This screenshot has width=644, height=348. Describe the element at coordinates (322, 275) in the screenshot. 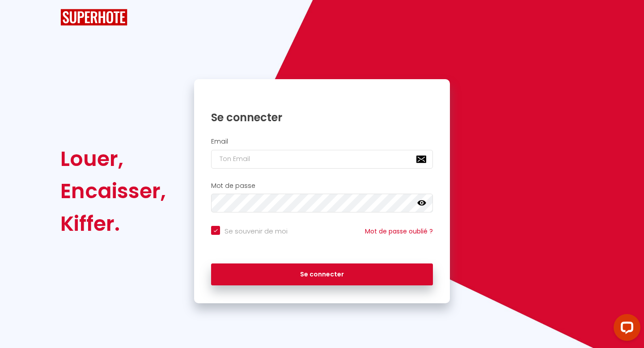

I see `button: Se connecter` at that location.